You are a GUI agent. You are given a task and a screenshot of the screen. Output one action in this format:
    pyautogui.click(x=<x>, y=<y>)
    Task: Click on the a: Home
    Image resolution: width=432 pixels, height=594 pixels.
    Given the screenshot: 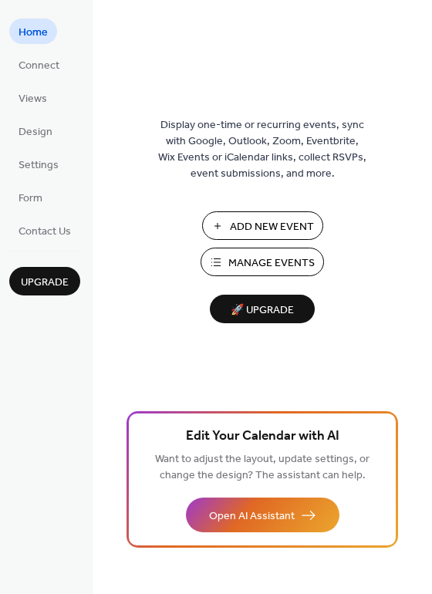 What is the action you would take?
    pyautogui.click(x=33, y=31)
    